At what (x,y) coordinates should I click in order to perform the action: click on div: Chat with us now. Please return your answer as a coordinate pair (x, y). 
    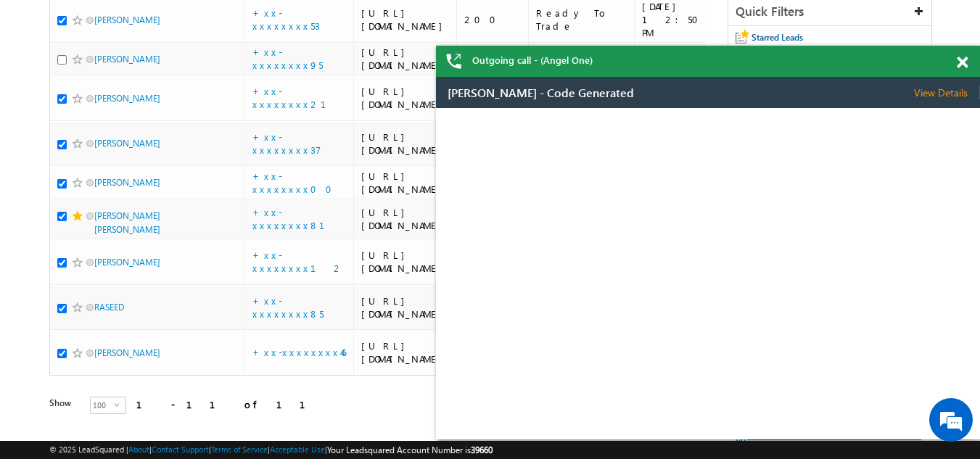
    Looking at the image, I should click on (160, 86).